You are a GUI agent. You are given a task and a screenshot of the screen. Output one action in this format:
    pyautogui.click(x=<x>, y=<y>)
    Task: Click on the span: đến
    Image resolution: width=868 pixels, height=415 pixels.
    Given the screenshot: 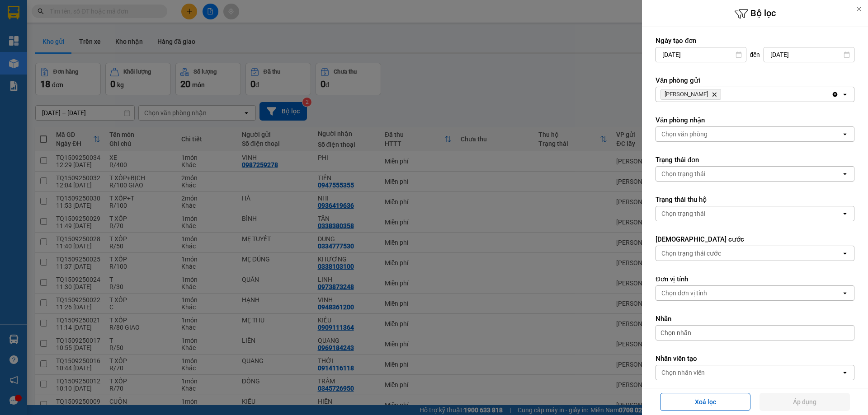 What is the action you would take?
    pyautogui.click(x=755, y=55)
    